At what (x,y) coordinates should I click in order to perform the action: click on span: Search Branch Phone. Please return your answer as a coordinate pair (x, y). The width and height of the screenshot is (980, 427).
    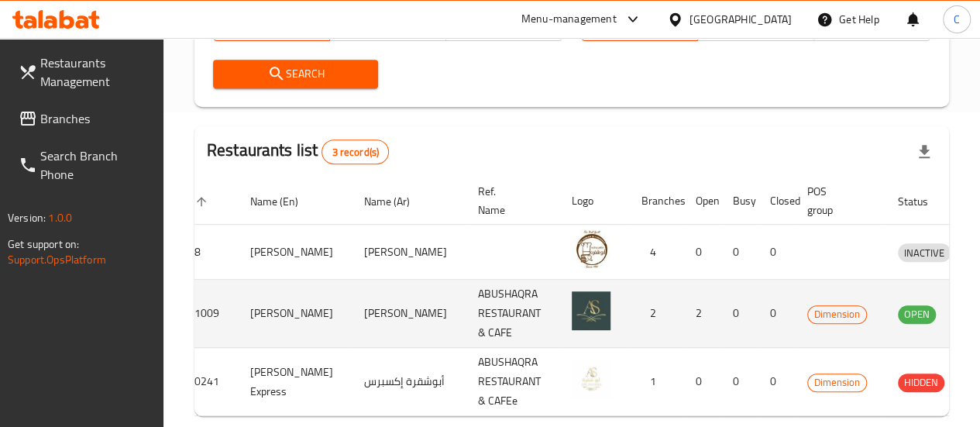
    Looking at the image, I should click on (95, 165).